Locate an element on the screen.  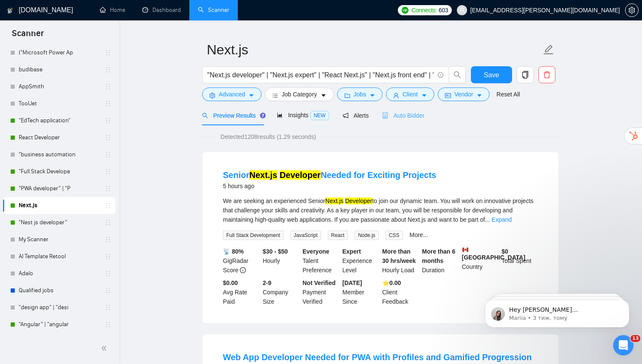
button: userClientcaret-down is located at coordinates (410, 94).